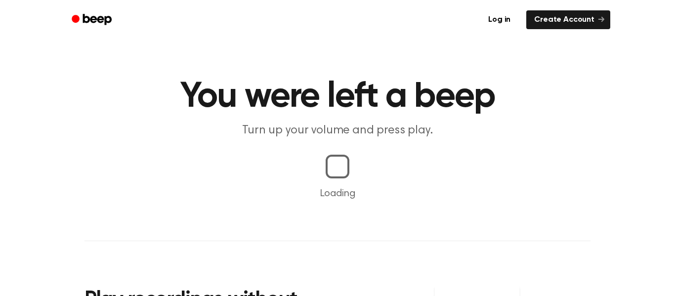  Describe the element at coordinates (338, 130) in the screenshot. I see `p: Turn up your volume and press play.` at that location.